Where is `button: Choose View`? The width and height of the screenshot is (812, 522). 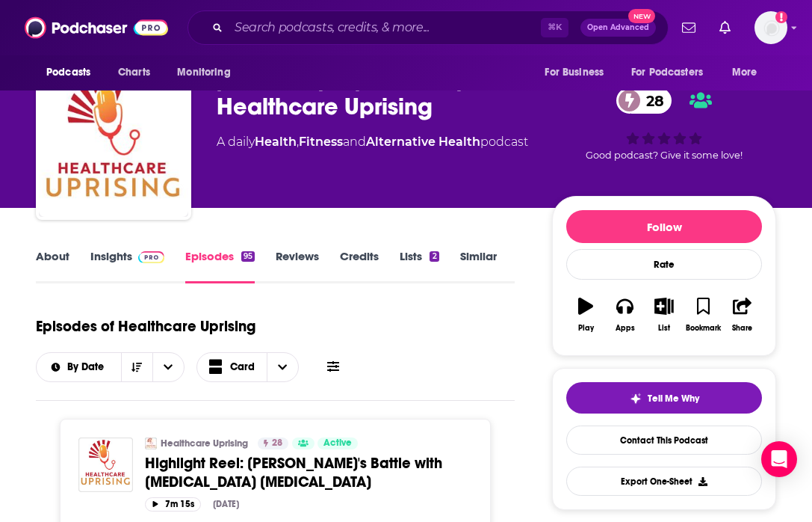
button: Choose View is located at coordinates (248, 367).